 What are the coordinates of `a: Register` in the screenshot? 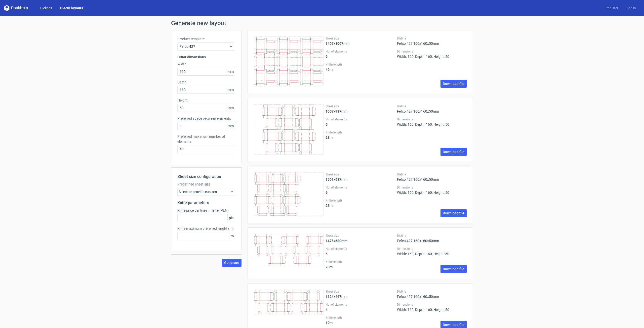 It's located at (612, 8).